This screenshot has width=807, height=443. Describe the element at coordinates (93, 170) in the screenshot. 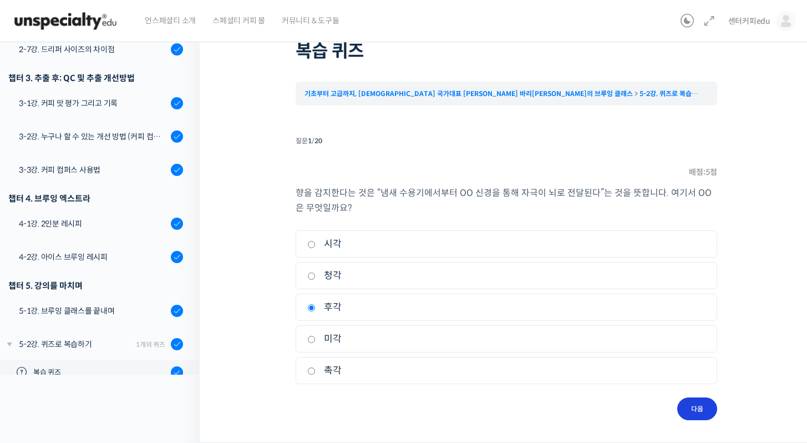

I see `div: 3-3강. 커피 컴퍼스 사용법` at that location.